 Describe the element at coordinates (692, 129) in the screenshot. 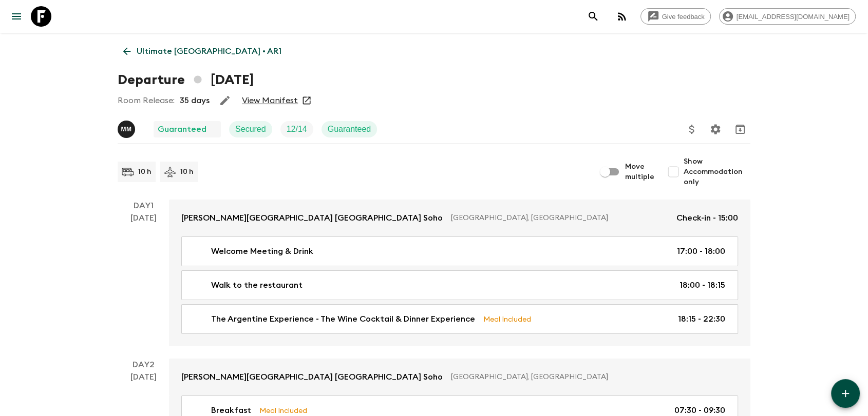

I see `button: Update Price, Early Bird Discount and Costs` at that location.